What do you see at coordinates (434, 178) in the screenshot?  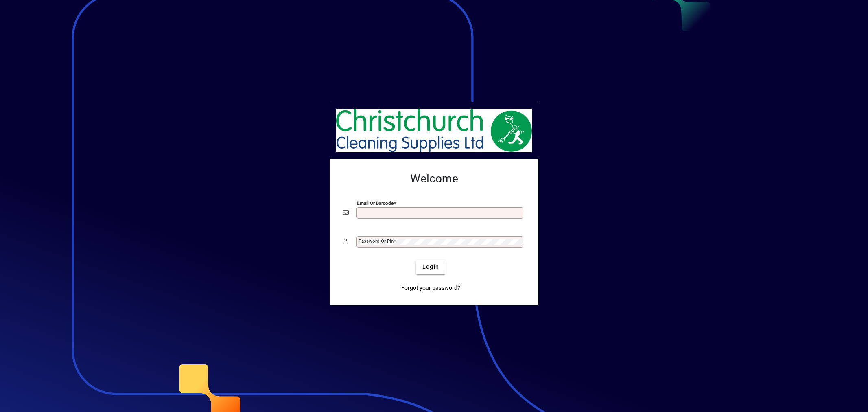 I see `h2: Welcome` at bounding box center [434, 178].